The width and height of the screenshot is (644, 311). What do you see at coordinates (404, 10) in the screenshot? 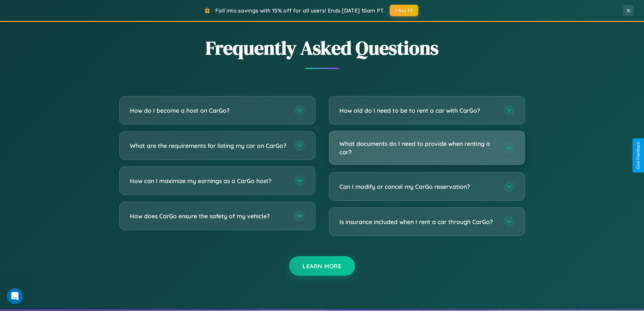
I see `button: FALL15` at bounding box center [404, 10].